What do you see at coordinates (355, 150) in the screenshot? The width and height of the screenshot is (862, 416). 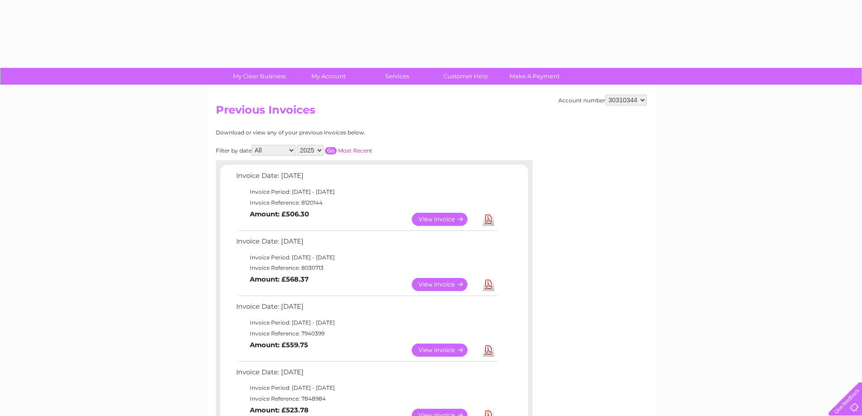 I see `a: Most Recent` at bounding box center [355, 150].